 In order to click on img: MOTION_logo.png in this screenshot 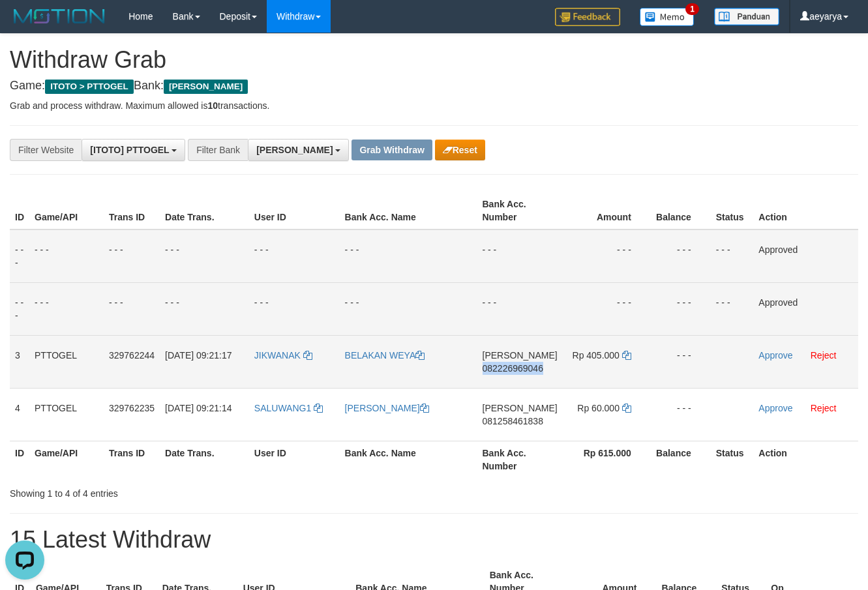, I will do `click(60, 16)`.